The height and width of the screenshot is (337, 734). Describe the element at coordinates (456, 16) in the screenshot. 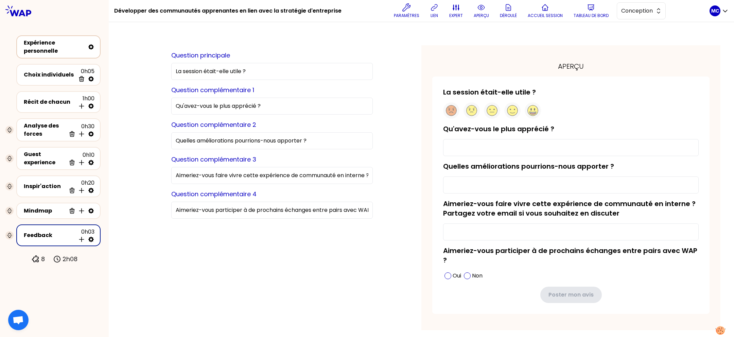

I see `p: expert` at that location.